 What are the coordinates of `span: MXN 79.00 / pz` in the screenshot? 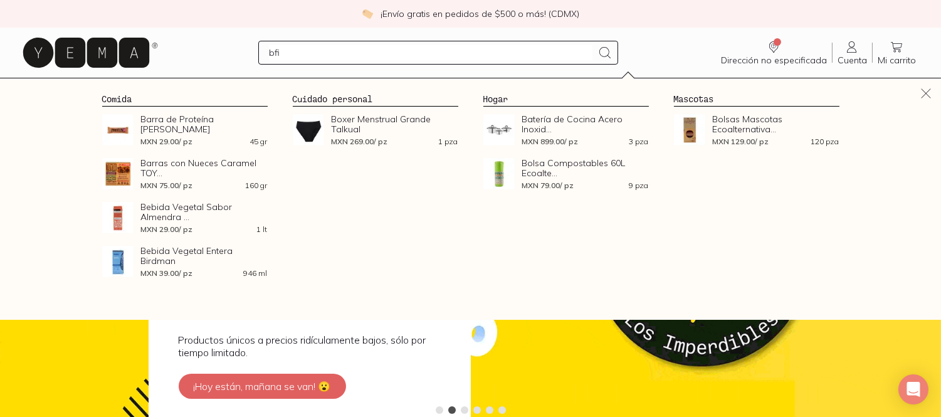 It's located at (548, 186).